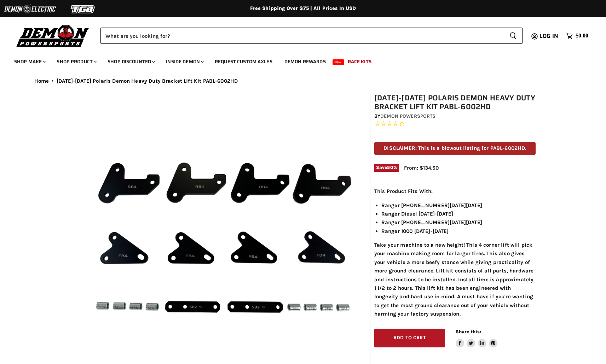 The image size is (606, 364). What do you see at coordinates (184, 62) in the screenshot?
I see `a: Inside Demon` at bounding box center [184, 62].